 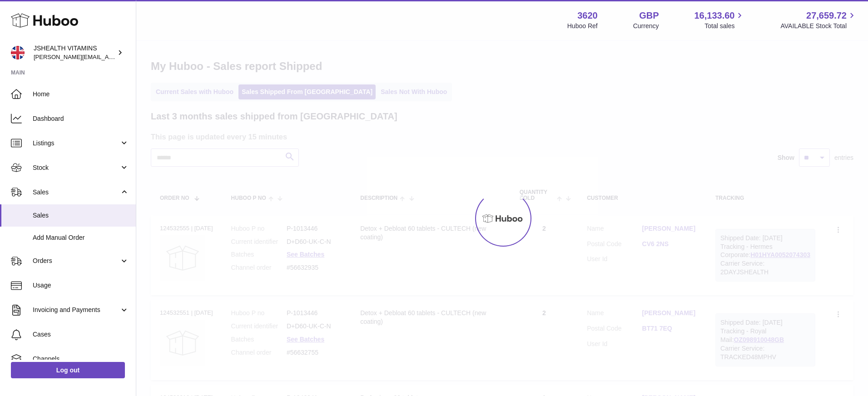 What do you see at coordinates (81, 237) in the screenshot?
I see `span: Add Manual Order` at bounding box center [81, 237].